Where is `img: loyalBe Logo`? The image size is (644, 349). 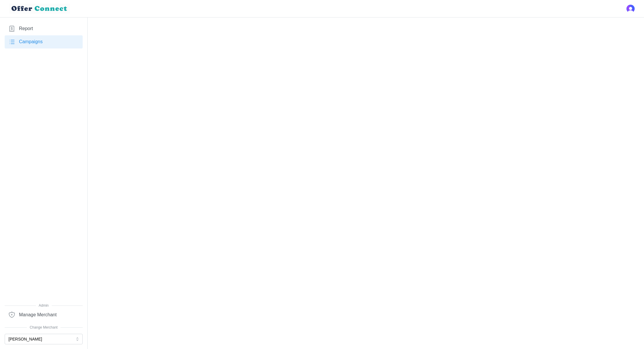 img: loyalBe Logo is located at coordinates (40, 9).